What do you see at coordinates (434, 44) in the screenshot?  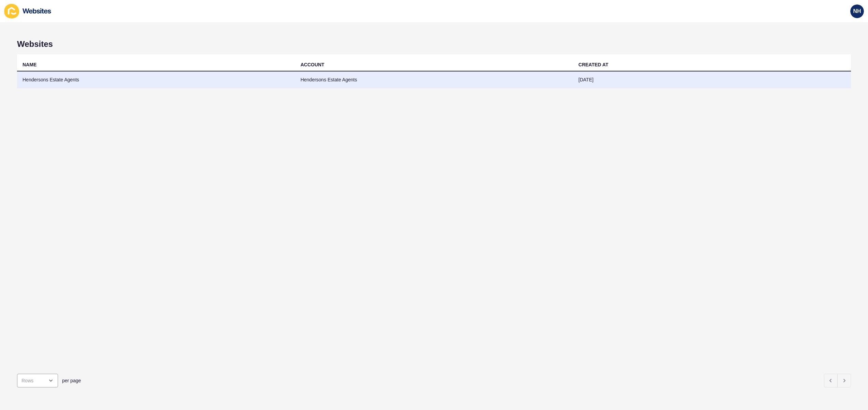 I see `h1: Websites` at bounding box center [434, 44].